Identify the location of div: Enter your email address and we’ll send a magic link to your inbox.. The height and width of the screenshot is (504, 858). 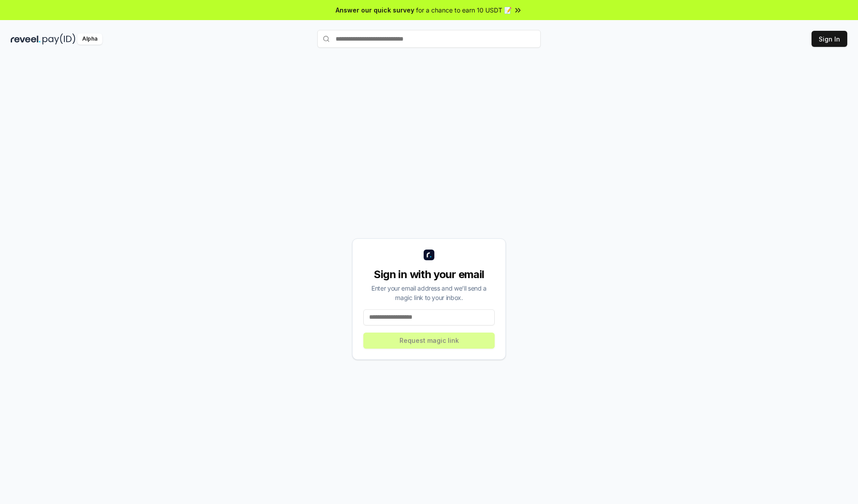
(429, 293).